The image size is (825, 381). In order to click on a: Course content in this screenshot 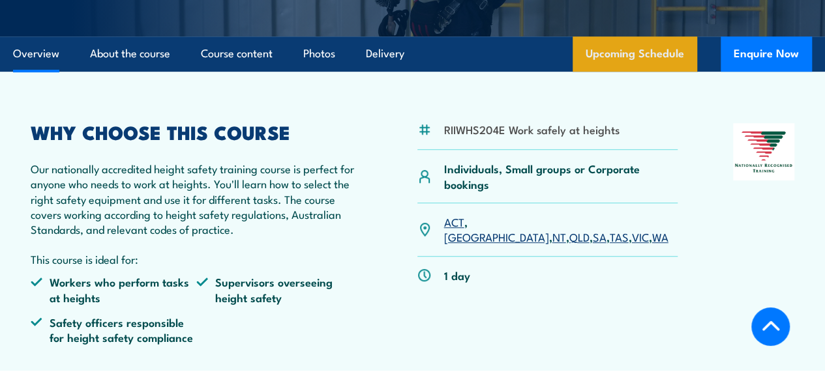, I will do `click(237, 53)`.